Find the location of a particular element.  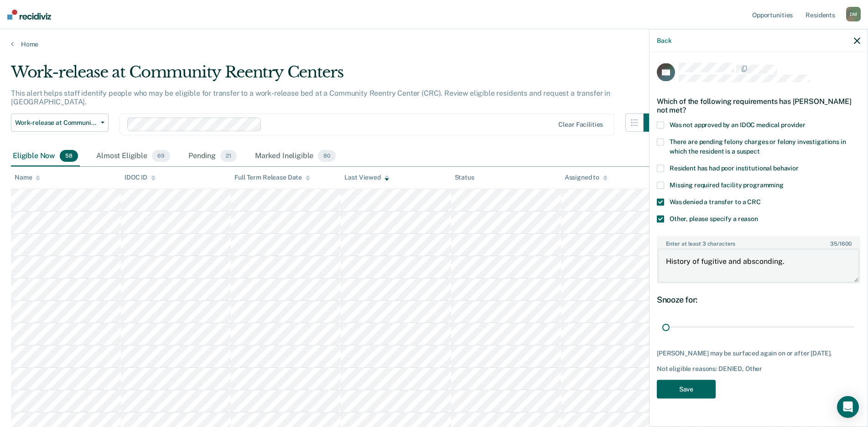

span: 35 is located at coordinates (834, 244).